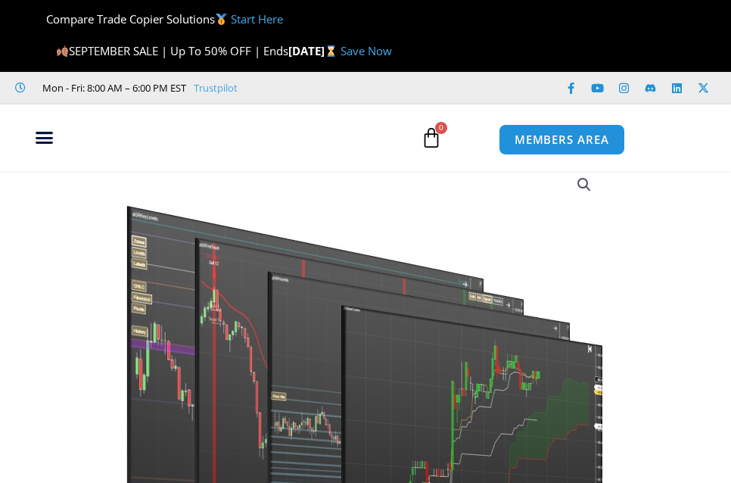 Image resolution: width=731 pixels, height=483 pixels. Describe the element at coordinates (584, 185) in the screenshot. I see `a: View full-screen image gallery` at that location.